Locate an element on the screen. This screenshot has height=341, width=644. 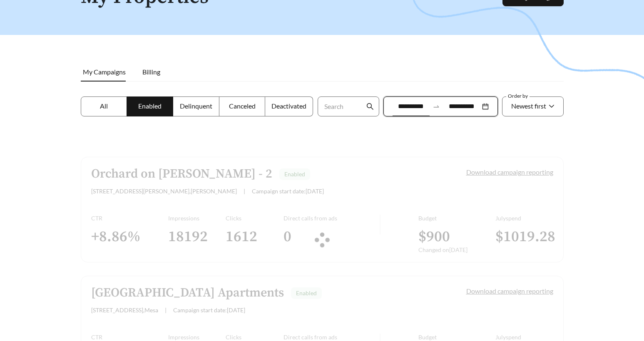
span: search is located at coordinates (370, 107).